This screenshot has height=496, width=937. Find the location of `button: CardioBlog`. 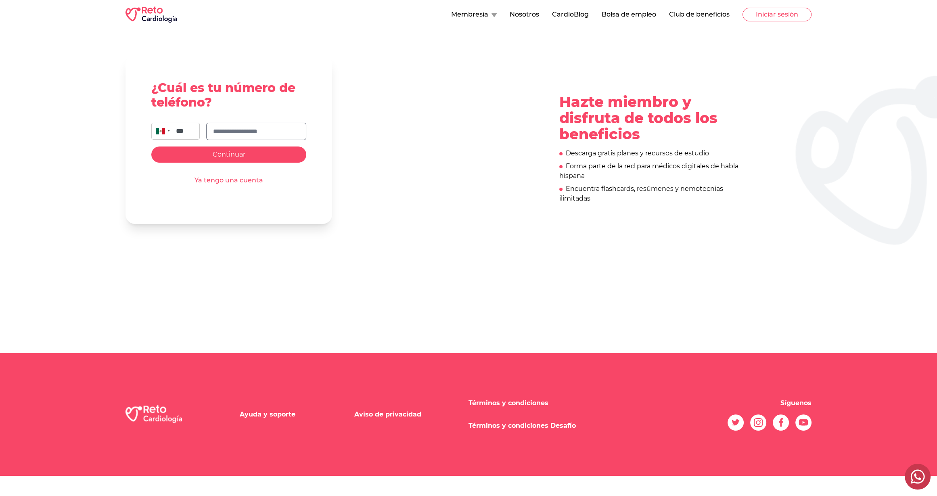

button: CardioBlog is located at coordinates (570, 15).